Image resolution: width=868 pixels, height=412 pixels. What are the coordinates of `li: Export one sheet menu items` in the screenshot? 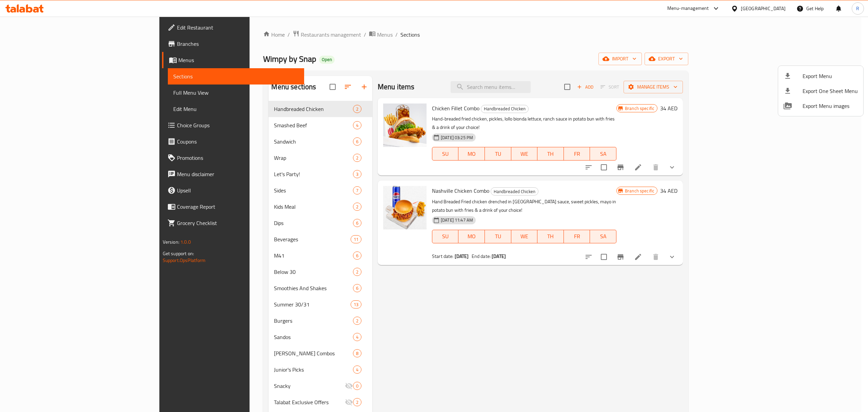 It's located at (820, 91).